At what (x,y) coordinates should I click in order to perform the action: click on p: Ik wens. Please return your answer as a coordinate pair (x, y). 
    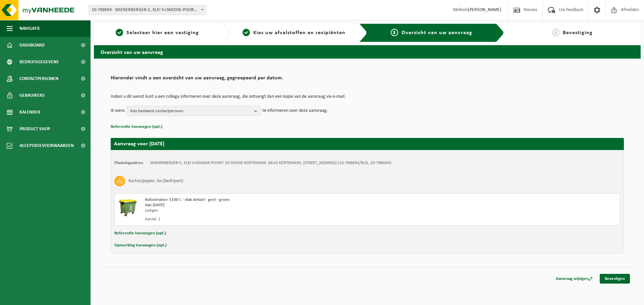
    Looking at the image, I should click on (118, 111).